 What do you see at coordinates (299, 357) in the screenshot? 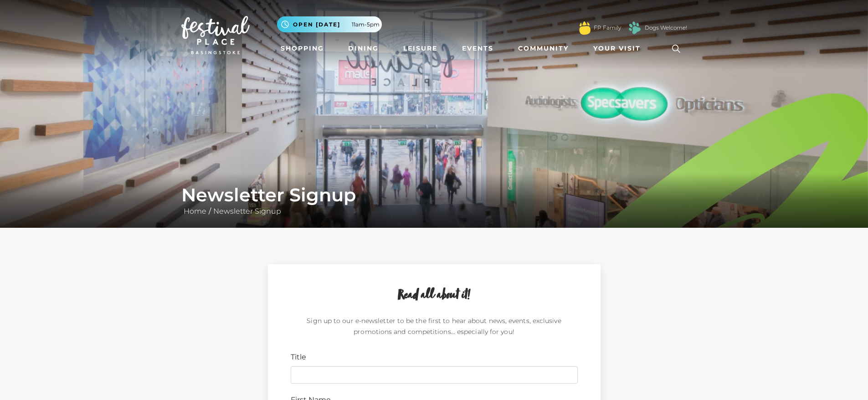
I see `label: Title` at bounding box center [299, 357].